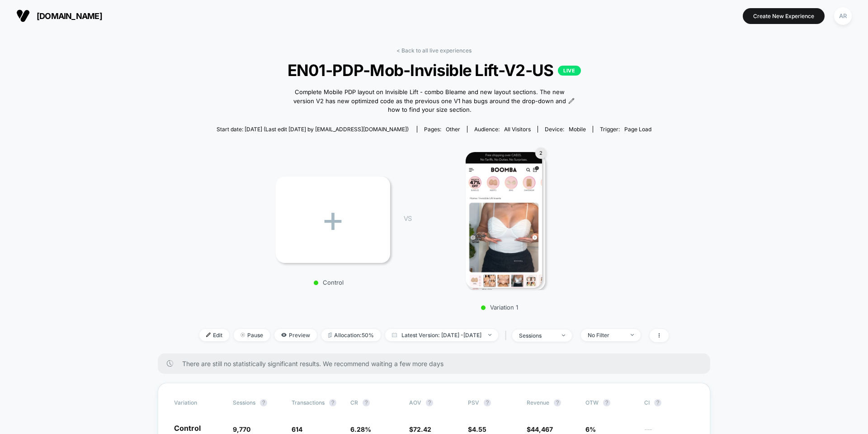  Describe the element at coordinates (843, 16) in the screenshot. I see `button: AR` at that location.